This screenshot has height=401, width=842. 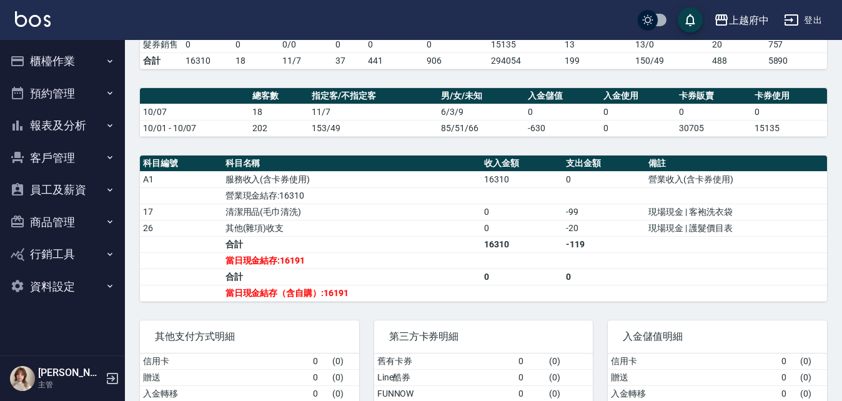 What do you see at coordinates (305, 61) in the screenshot?
I see `td: 11/7` at bounding box center [305, 61].